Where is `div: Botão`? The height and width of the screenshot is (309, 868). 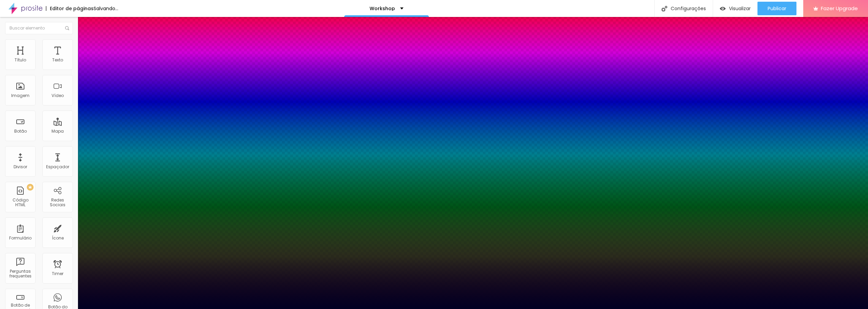 div: Botão is located at coordinates (20, 132).